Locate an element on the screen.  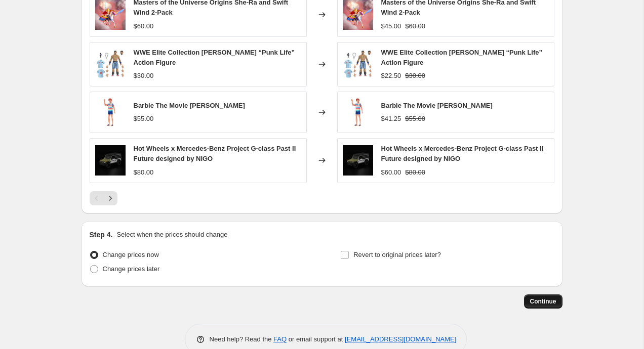
span: Change prices now is located at coordinates (130, 255).